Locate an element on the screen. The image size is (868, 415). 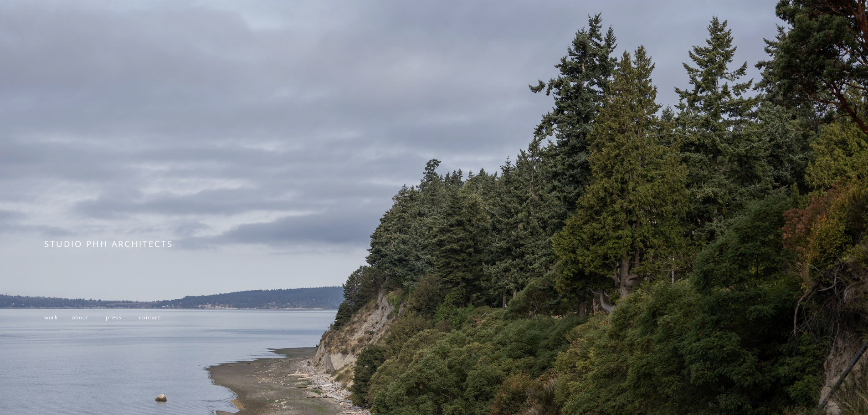
span: contact is located at coordinates (150, 317).